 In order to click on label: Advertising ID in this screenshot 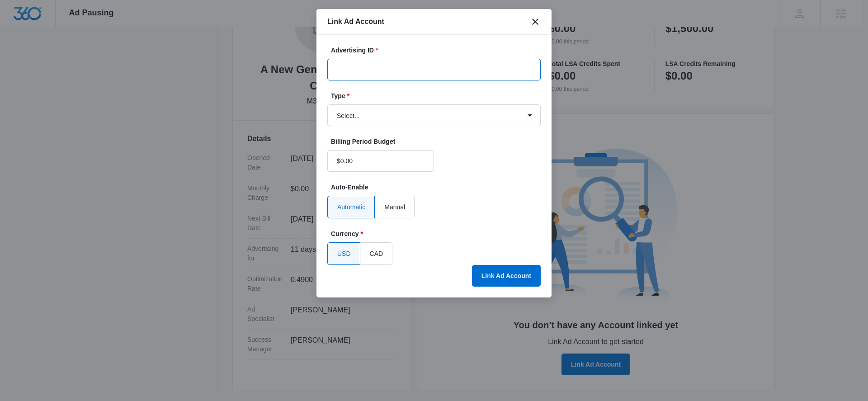, I will do `click(438, 50)`.